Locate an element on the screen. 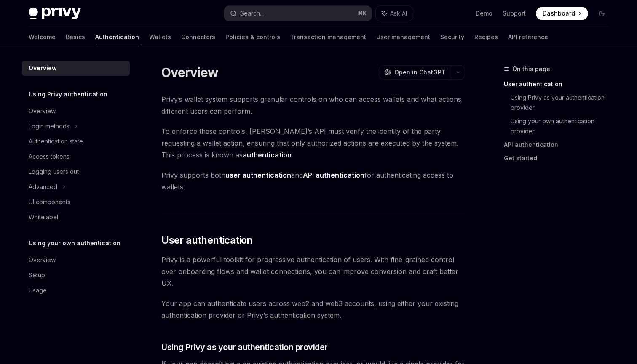 Image resolution: width=637 pixels, height=364 pixels. a: Access tokens is located at coordinates (76, 157).